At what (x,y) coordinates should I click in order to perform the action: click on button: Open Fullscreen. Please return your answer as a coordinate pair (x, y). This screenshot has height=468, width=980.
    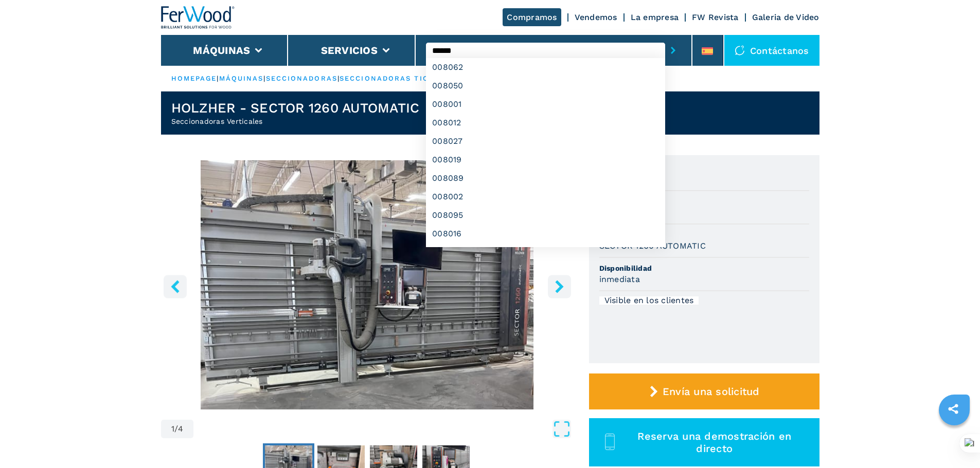
    Looking at the image, I should click on (383, 429).